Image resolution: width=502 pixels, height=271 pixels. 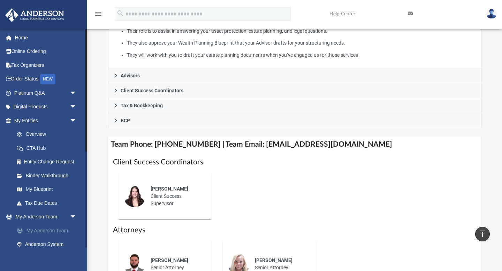 What do you see at coordinates (302, 43) in the screenshot?
I see `li: They also approve your Wealth Planning Blueprint that your Advisor drafts for your structuring ne...` at bounding box center [302, 43].